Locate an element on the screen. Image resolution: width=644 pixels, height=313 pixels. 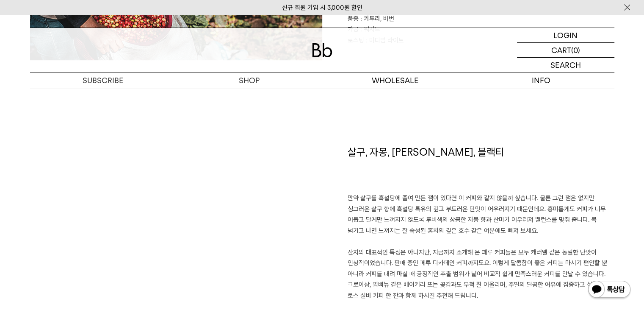
img: 로고 is located at coordinates (322, 50).